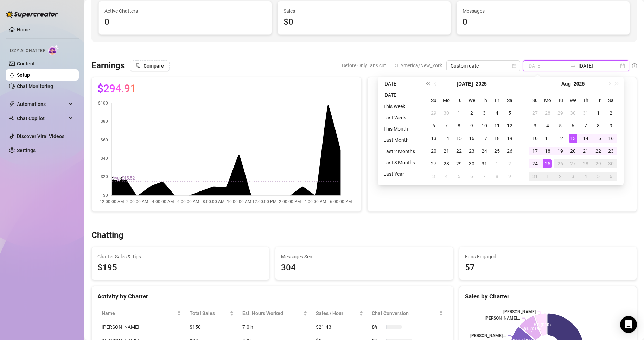 The height and width of the screenshot is (340, 644). I want to click on img: AI Chatter, so click(53, 50).